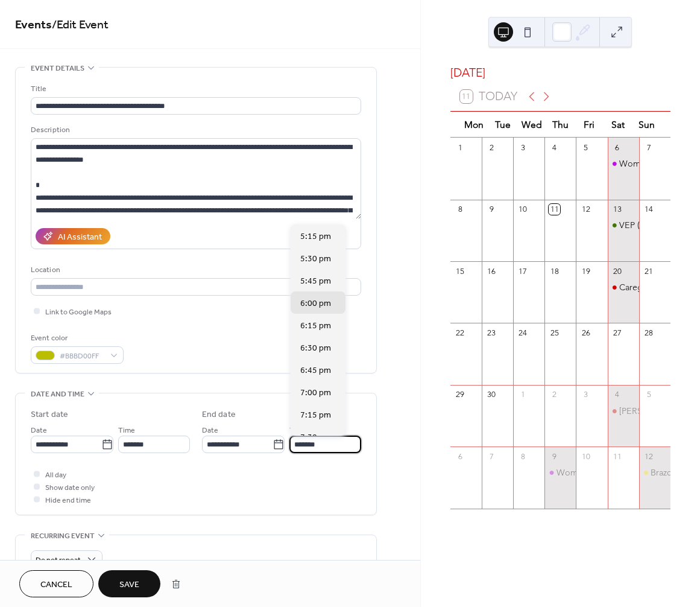 This screenshot has height=607, width=700. What do you see at coordinates (523, 271) in the screenshot?
I see `div: 17` at bounding box center [523, 271].